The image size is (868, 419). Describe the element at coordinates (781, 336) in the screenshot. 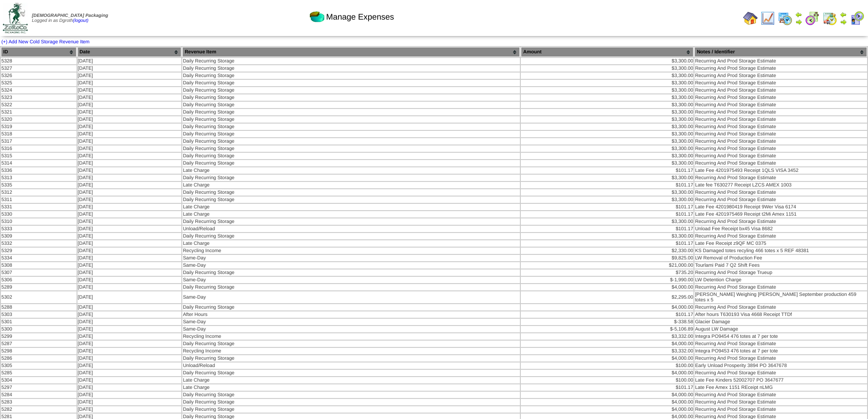

I see `td: Integra PO9454 476 totes at 7 per tote` at that location.